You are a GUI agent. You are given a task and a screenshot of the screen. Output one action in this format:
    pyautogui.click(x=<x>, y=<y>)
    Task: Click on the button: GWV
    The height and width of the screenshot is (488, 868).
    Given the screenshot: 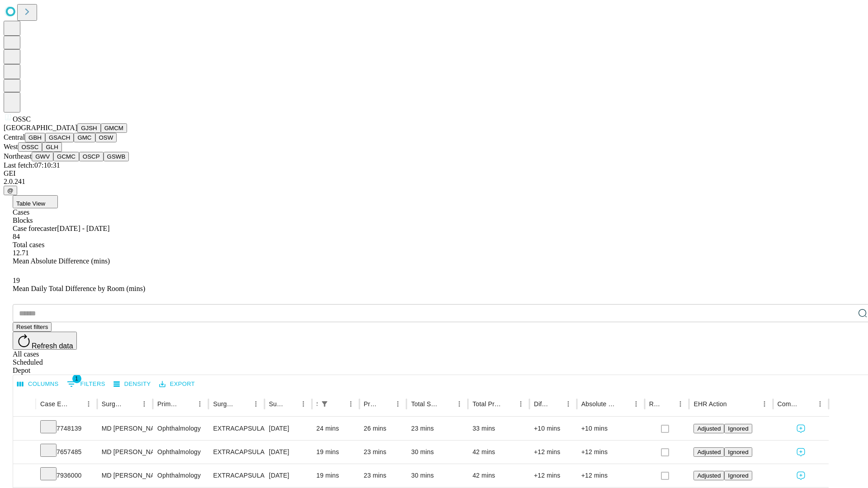 What is the action you would take?
    pyautogui.click(x=43, y=156)
    